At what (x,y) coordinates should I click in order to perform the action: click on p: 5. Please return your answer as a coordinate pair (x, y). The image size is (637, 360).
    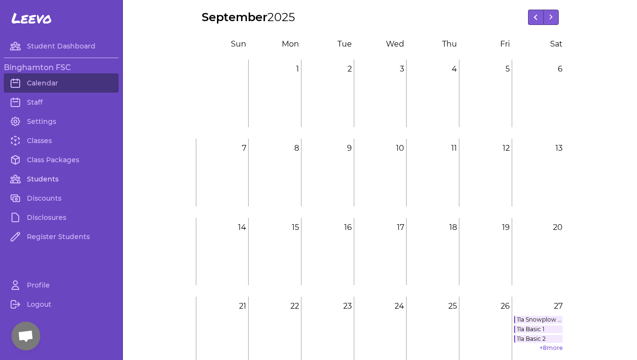
    Looking at the image, I should click on (485, 69).